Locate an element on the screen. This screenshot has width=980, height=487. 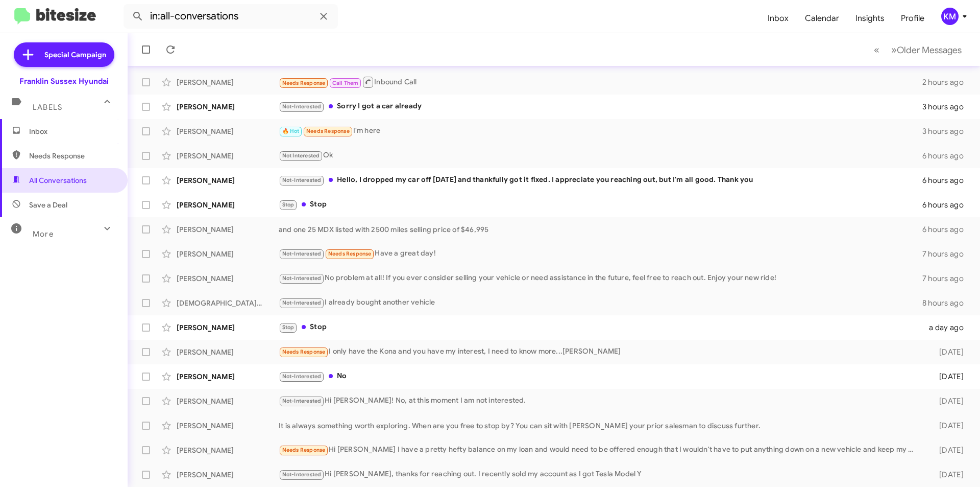
span: Profile is located at coordinates (912, 18).